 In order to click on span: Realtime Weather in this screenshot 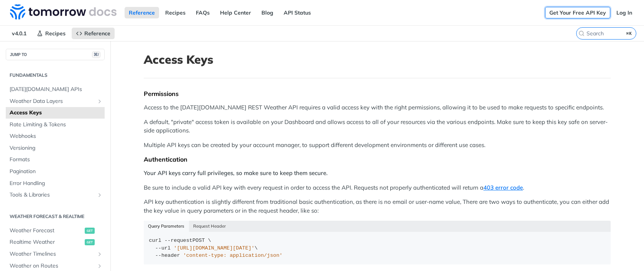, I will do `click(46, 242)`.